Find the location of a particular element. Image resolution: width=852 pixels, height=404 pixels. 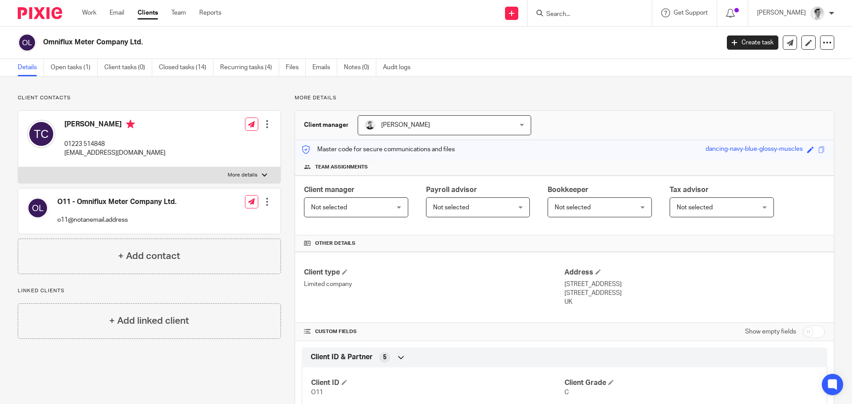

span: Client manager is located at coordinates (329, 190).